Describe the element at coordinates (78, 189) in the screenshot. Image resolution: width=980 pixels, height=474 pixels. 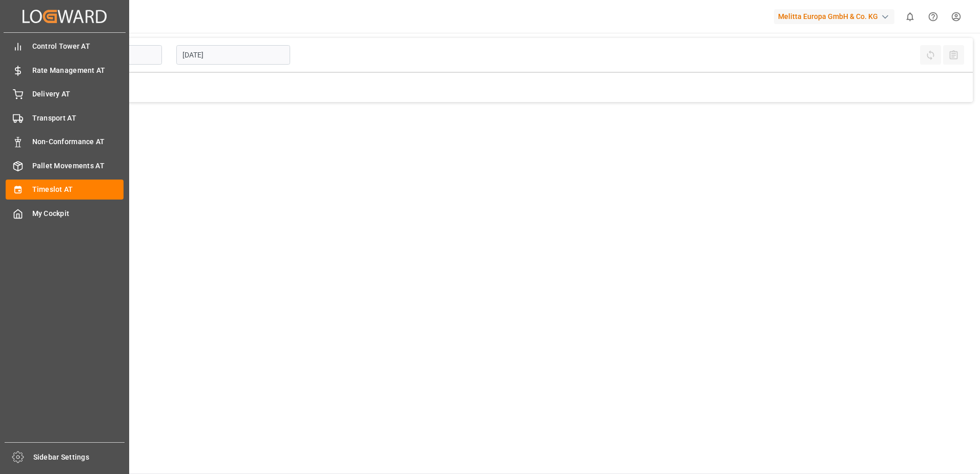
I see `span: Timeslot AT` at that location.